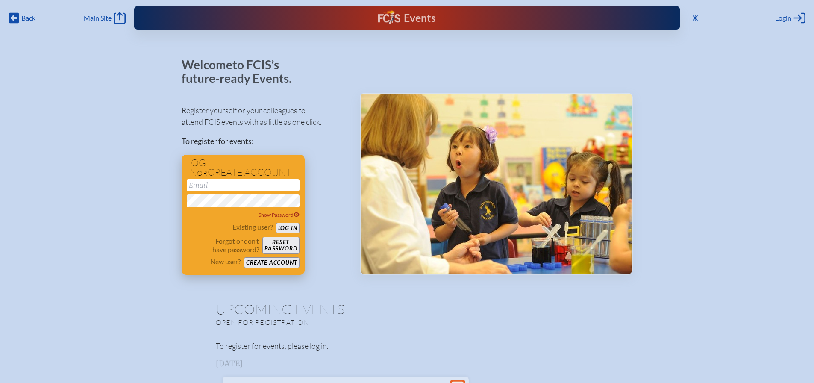  Describe the element at coordinates (253, 227) in the screenshot. I see `p: Existing user?` at that location.